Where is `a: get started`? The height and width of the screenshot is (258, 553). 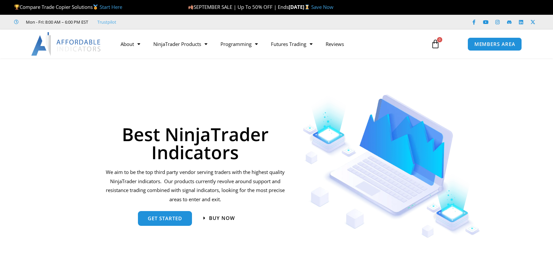
a: get started is located at coordinates (165, 218).